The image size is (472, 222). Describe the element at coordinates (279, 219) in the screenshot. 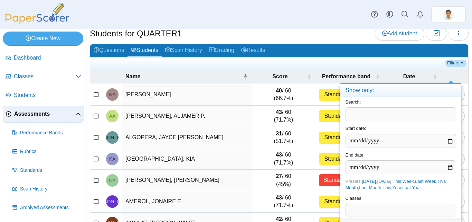

I see `b: 42` at that location.